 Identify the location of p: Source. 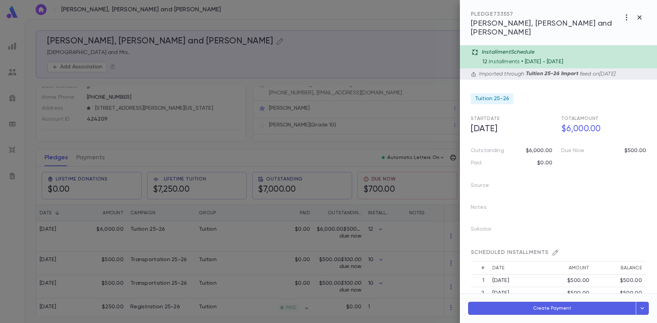
(485, 187).